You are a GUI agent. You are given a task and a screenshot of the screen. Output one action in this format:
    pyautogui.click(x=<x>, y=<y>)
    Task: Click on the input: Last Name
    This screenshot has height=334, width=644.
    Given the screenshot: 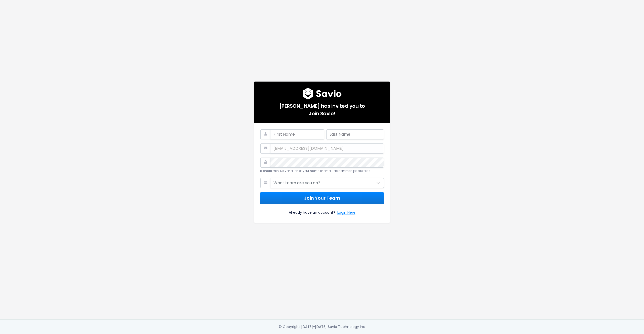 What is the action you would take?
    pyautogui.click(x=355, y=135)
    